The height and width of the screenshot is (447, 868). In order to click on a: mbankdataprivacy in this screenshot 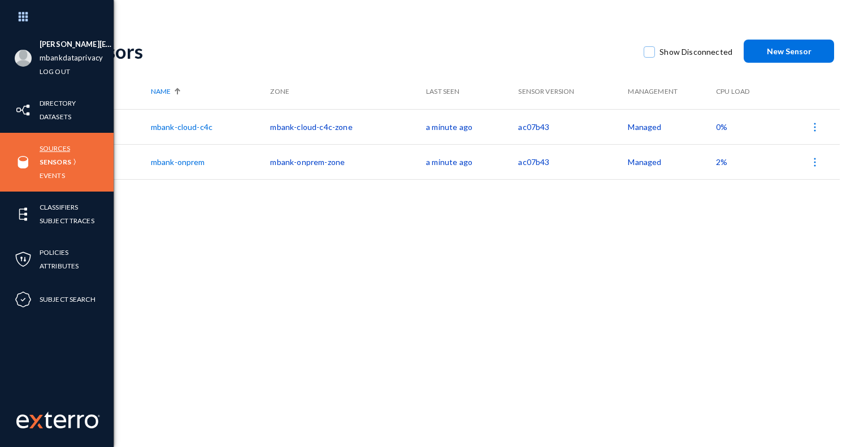, I will do `click(71, 57)`.